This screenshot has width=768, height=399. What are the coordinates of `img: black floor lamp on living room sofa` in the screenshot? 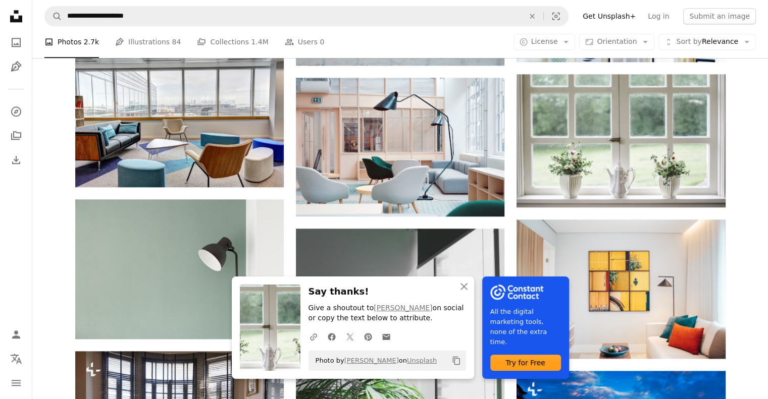 It's located at (400, 147).